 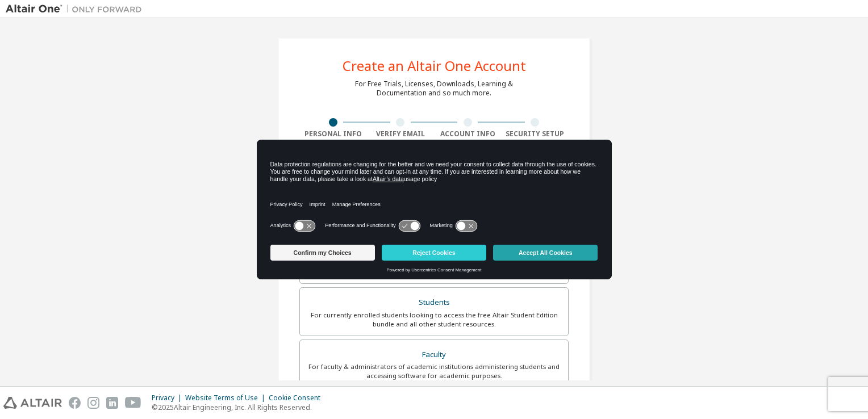 What do you see at coordinates (77, 9) in the screenshot?
I see `img: Altair One` at bounding box center [77, 9].